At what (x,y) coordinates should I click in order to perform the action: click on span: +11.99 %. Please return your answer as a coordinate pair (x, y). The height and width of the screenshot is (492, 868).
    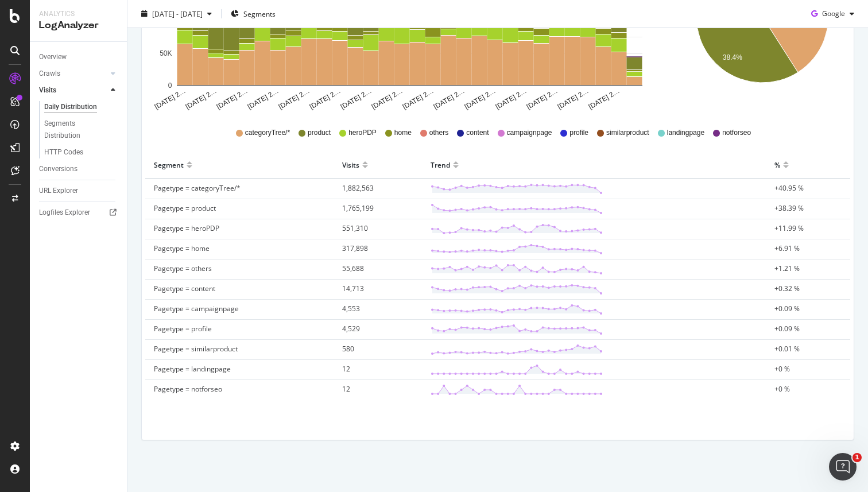
    Looking at the image, I should click on (789, 228).